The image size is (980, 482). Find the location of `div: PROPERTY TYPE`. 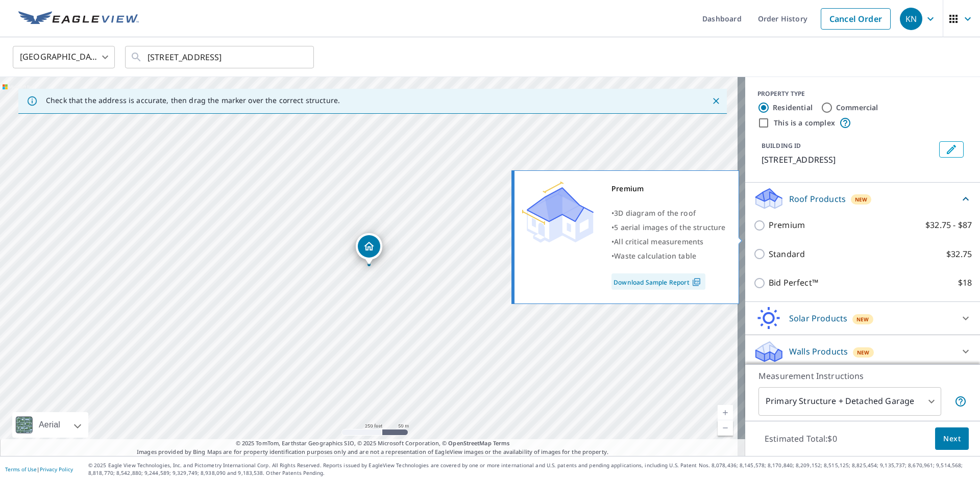

div: PROPERTY TYPE is located at coordinates (862, 94).